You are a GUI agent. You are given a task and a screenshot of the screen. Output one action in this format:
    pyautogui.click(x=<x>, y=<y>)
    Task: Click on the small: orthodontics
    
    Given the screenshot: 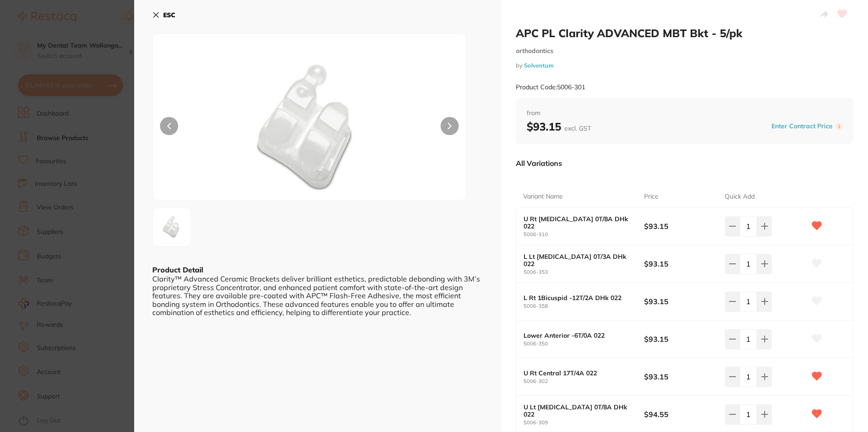 What is the action you would take?
    pyautogui.click(x=685, y=51)
    